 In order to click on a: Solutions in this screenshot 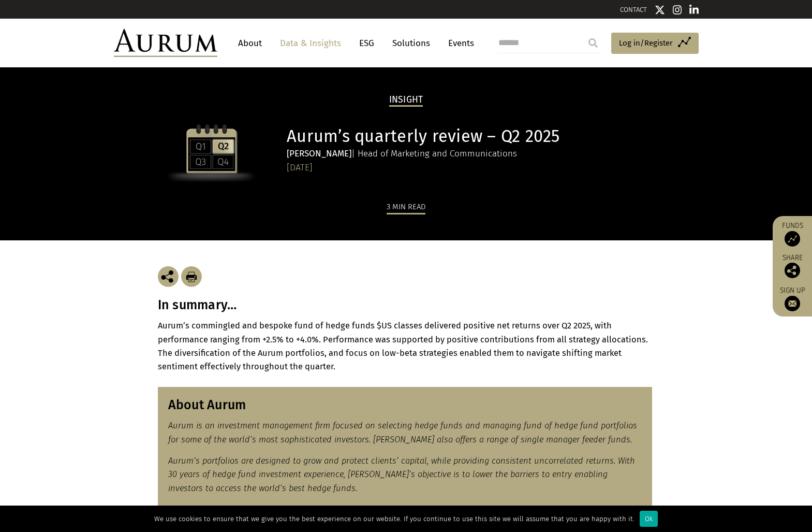, I will do `click(411, 43)`.